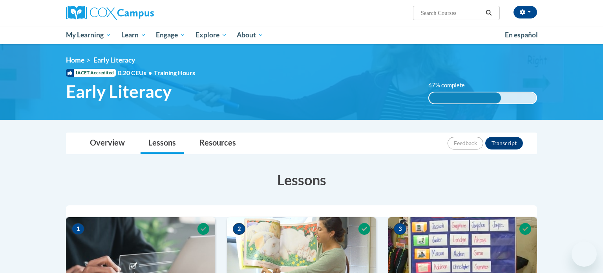  What do you see at coordinates (91, 73) in the screenshot?
I see `span: IACET Accredited` at bounding box center [91, 73].